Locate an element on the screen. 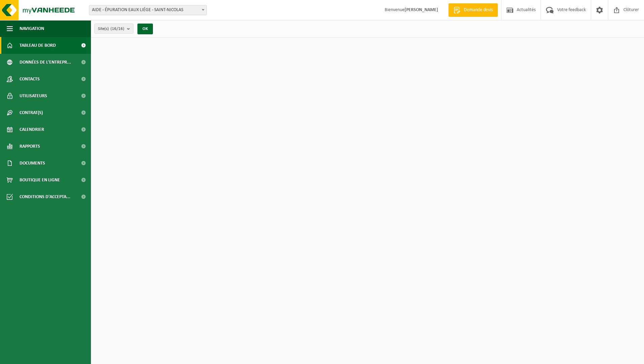 This screenshot has width=644, height=364. span: Données de l'entrepr... is located at coordinates (45, 62).